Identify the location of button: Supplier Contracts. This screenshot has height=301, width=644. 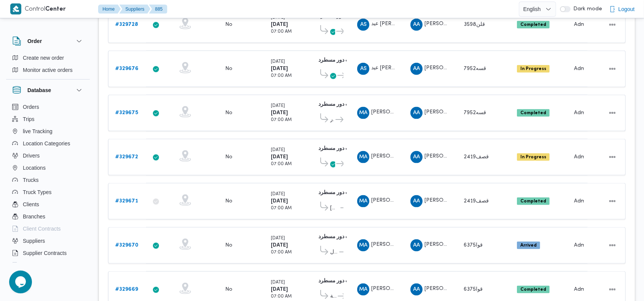
(48, 253).